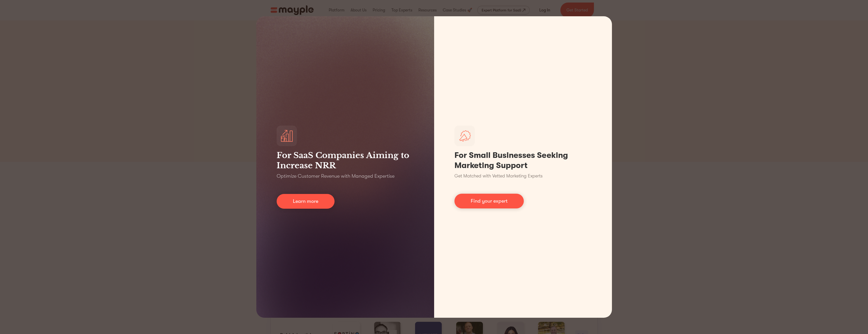 The height and width of the screenshot is (334, 868). Describe the element at coordinates (489, 201) in the screenshot. I see `a: Find your expert` at that location.